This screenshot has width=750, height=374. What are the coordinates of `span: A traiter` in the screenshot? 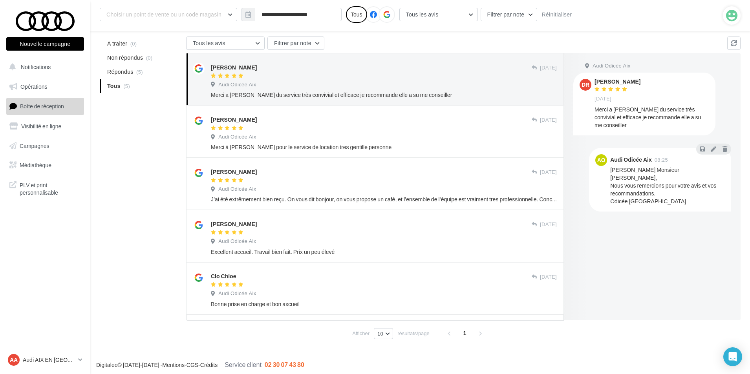 It's located at (117, 44).